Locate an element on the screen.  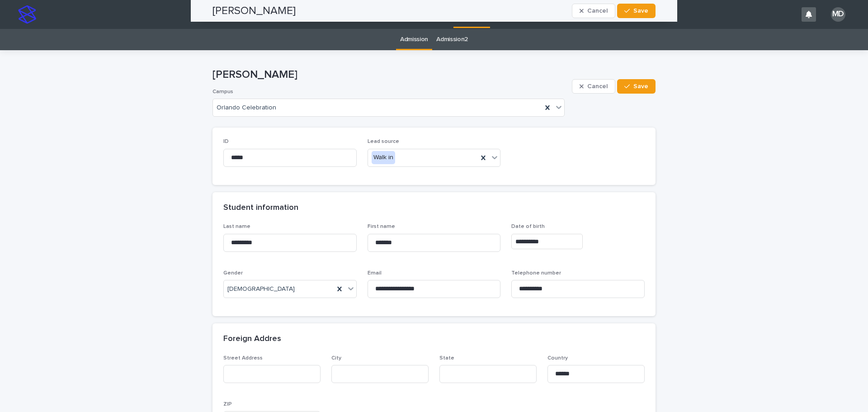
span: Email is located at coordinates (374, 273).